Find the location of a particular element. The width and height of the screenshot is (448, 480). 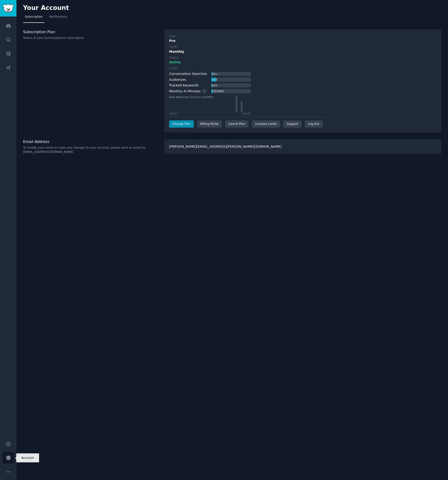

a: Change Plan is located at coordinates (181, 124).